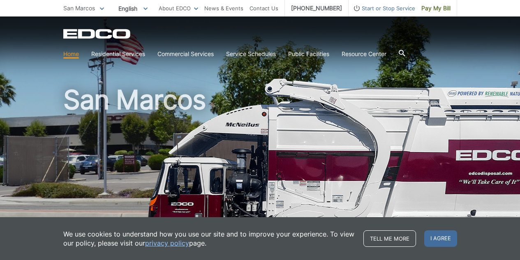  What do you see at coordinates (179, 8) in the screenshot?
I see `a: About EDCO` at bounding box center [179, 8].